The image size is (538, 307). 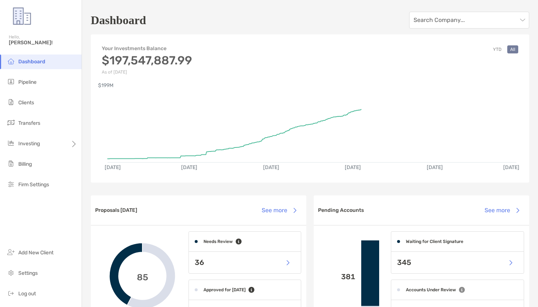 I want to click on h4: Accounts Under Review, so click(x=431, y=290).